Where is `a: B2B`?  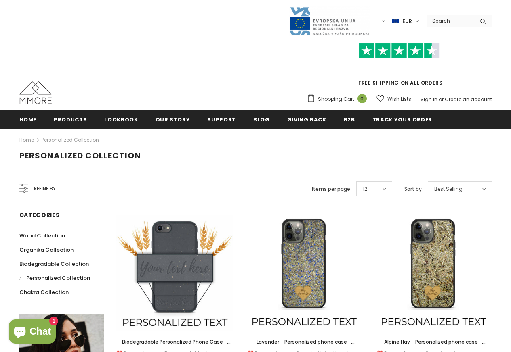 a: B2B is located at coordinates (349, 119).